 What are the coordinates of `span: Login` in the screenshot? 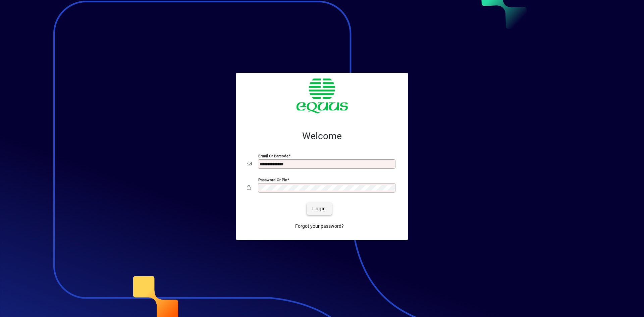 It's located at (319, 209).